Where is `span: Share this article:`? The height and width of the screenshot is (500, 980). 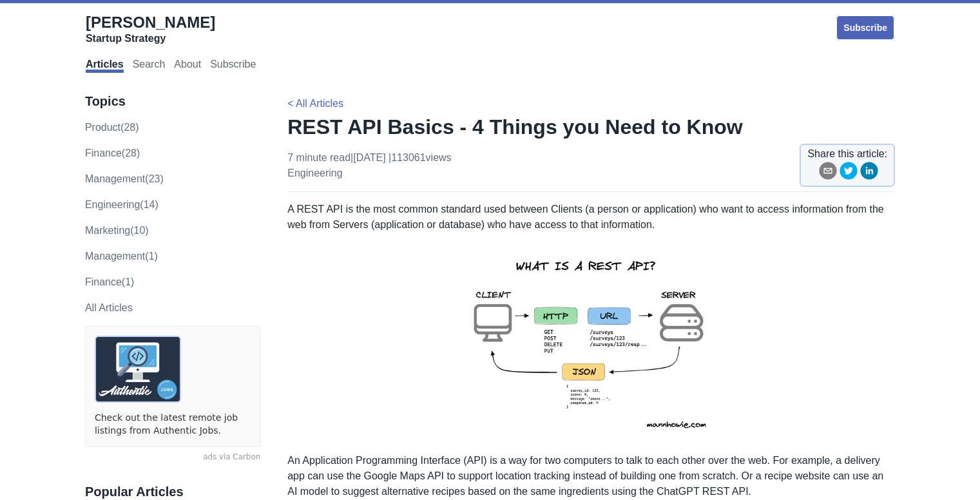
span: Share this article: is located at coordinates (847, 154).